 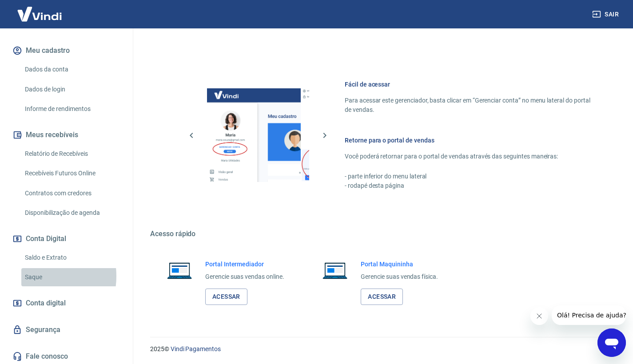 What do you see at coordinates (72, 69) in the screenshot?
I see `a: Dados da conta` at bounding box center [72, 69].